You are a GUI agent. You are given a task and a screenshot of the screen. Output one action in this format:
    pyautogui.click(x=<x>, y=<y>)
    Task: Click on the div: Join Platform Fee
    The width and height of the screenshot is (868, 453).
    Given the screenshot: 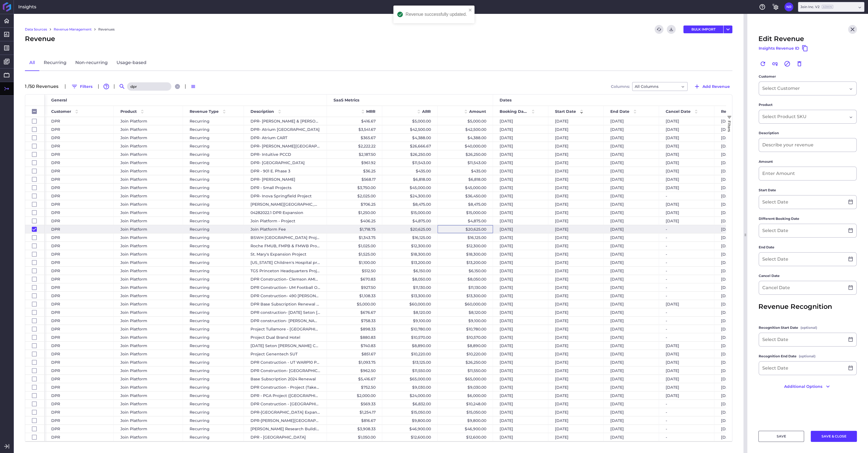 What is the action you would take?
    pyautogui.click(x=285, y=229)
    